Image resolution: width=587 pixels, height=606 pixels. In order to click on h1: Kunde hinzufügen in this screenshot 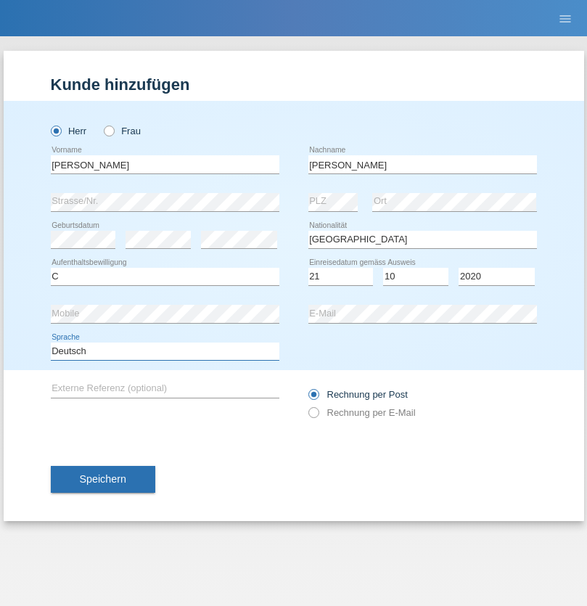, I will do `click(294, 84)`.